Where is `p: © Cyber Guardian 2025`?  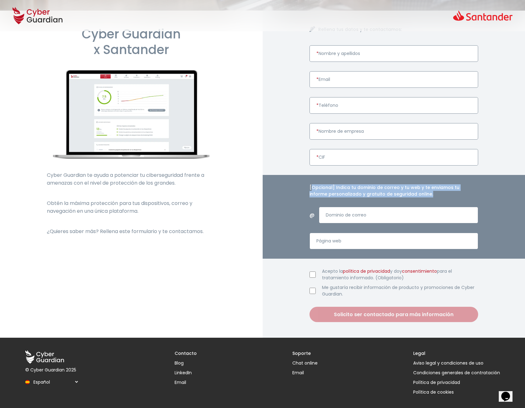 p: © Cyber Guardian 2025 is located at coordinates (52, 370).